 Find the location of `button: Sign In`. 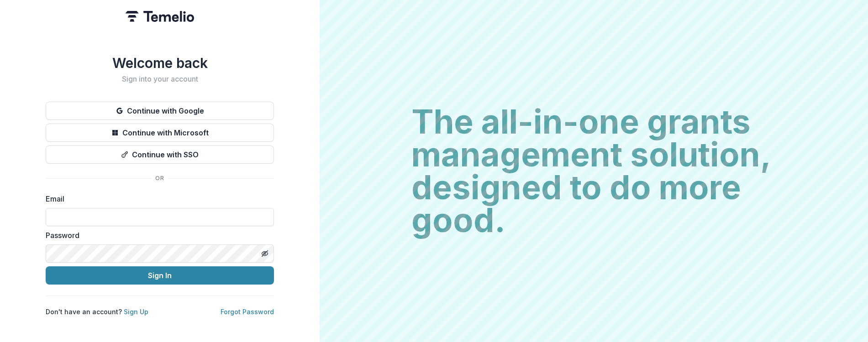

button: Sign In is located at coordinates (160, 275).